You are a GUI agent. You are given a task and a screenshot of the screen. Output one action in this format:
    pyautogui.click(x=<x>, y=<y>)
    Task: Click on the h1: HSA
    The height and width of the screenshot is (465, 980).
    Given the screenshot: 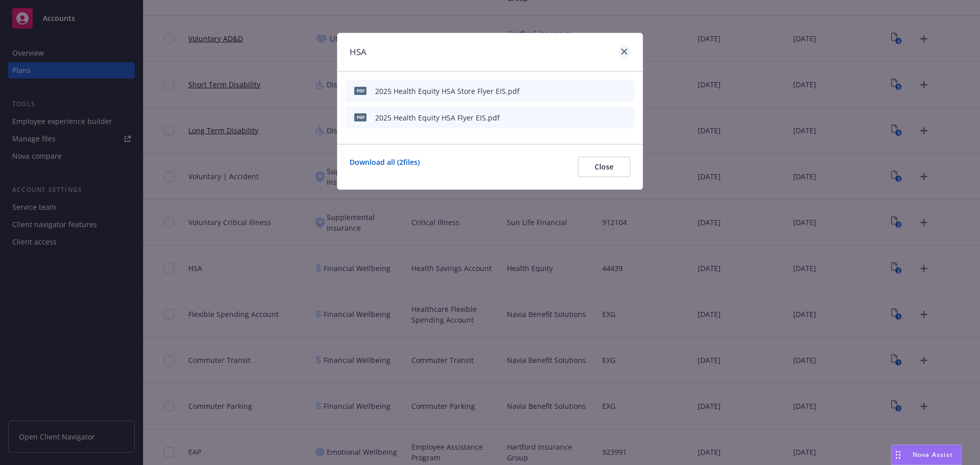 What is the action you would take?
    pyautogui.click(x=358, y=52)
    